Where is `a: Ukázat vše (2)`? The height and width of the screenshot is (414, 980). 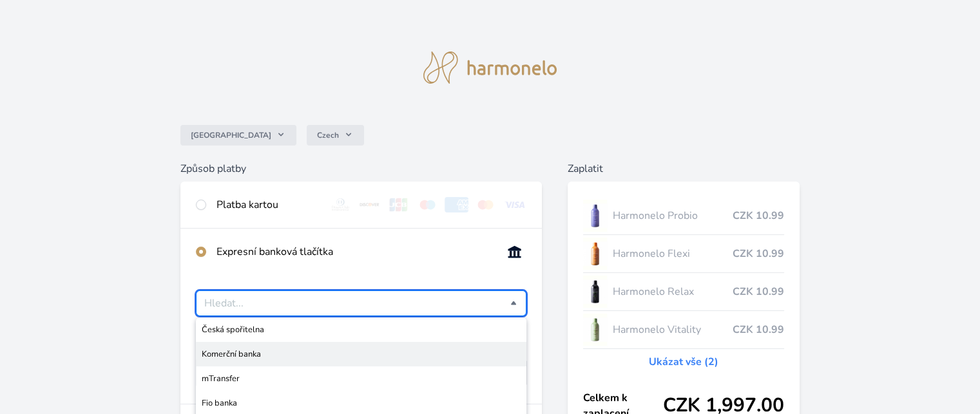
a: Ukázat vše (2) is located at coordinates (684, 361).